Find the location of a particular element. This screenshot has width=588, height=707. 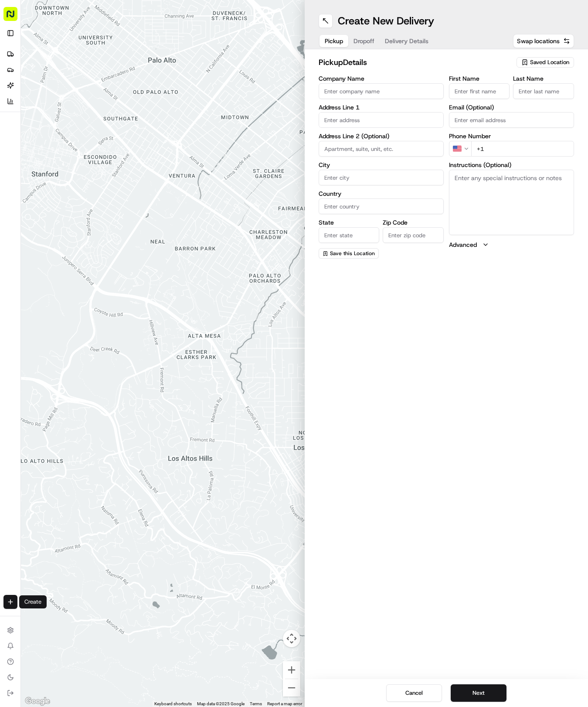

label: Email (Optional) is located at coordinates (512, 107).